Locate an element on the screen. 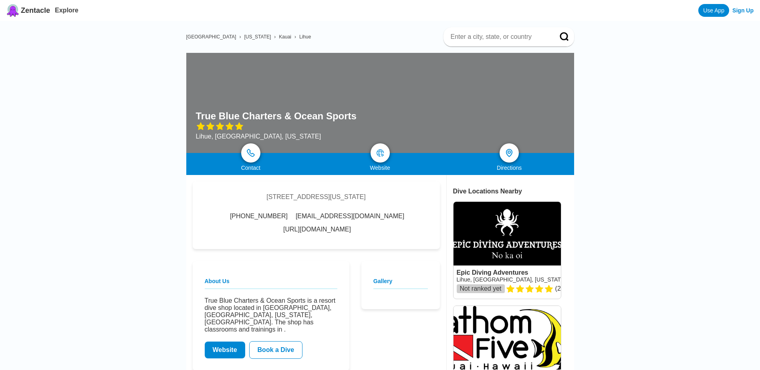  h1: True Blue Charters & Ocean Sports is located at coordinates (276, 116).